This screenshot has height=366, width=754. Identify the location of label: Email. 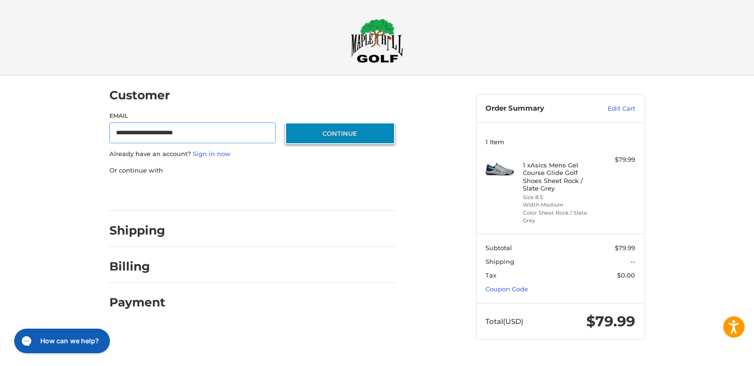
(193, 116).